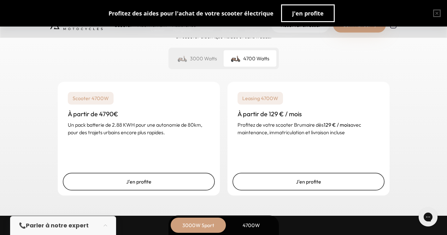  What do you see at coordinates (198, 225) in the screenshot?
I see `div: 3000W Sport` at bounding box center [198, 225].